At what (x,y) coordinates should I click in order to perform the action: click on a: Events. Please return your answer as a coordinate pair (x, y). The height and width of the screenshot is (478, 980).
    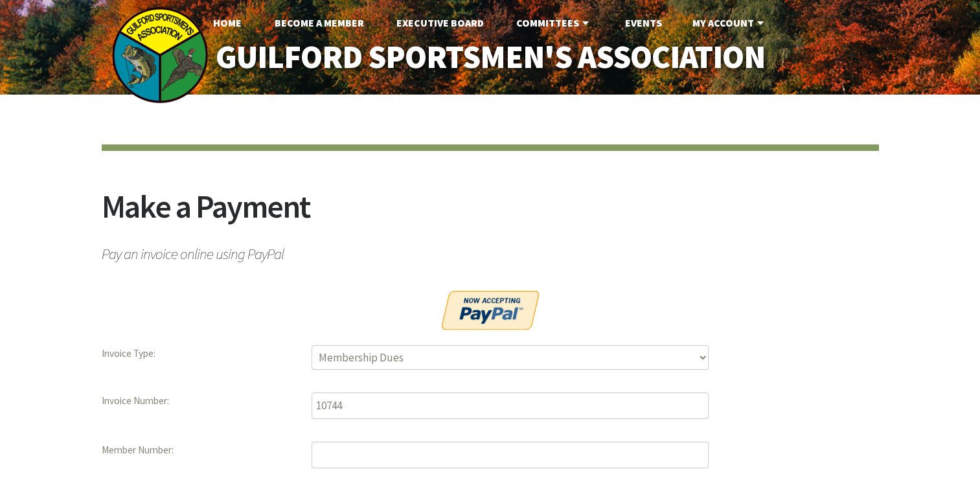
    Looking at the image, I should click on (643, 23).